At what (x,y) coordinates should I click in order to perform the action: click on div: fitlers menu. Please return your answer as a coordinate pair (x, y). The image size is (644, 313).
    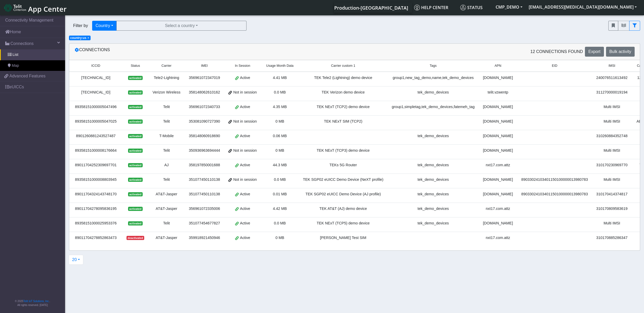
    Looking at the image, I should click on (624, 26).